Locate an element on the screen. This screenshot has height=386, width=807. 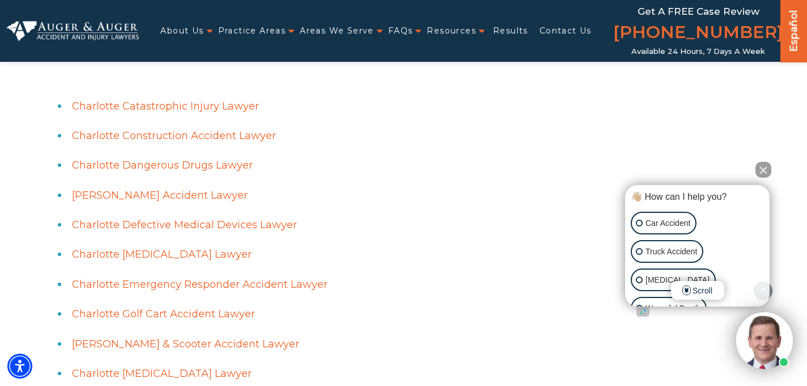
a: Auger & Auger Accident and Injury Lawyers Logo is located at coordinates (73, 31).